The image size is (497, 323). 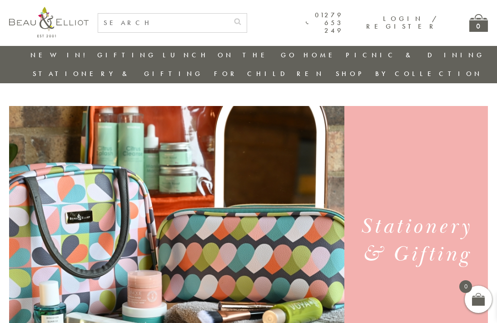 What do you see at coordinates (466, 286) in the screenshot?
I see `span: 0` at bounding box center [466, 286].